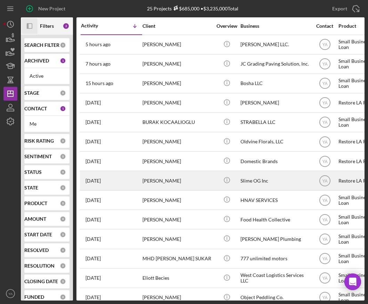 The width and height of the screenshot is (368, 304). Describe the element at coordinates (93, 161) in the screenshot. I see `time: 2025-09-11 18:39` at that location.